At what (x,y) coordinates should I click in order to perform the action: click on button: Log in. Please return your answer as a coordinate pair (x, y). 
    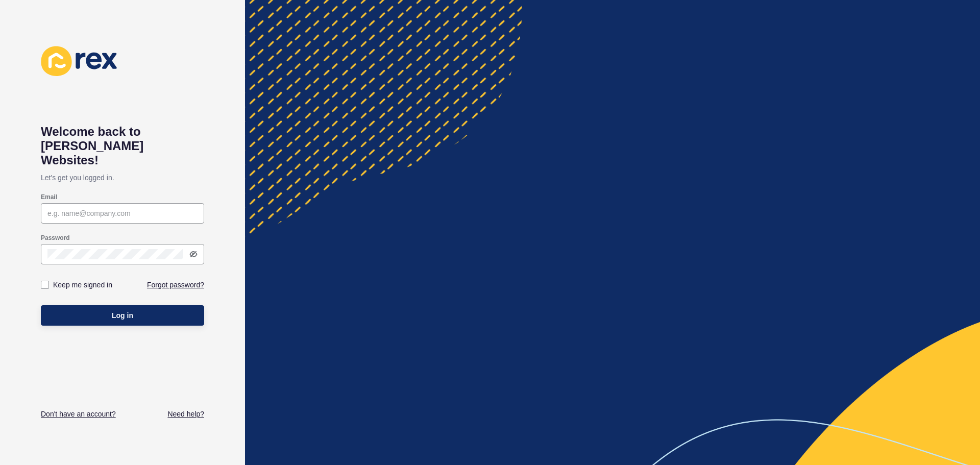
    Looking at the image, I should click on (123, 316).